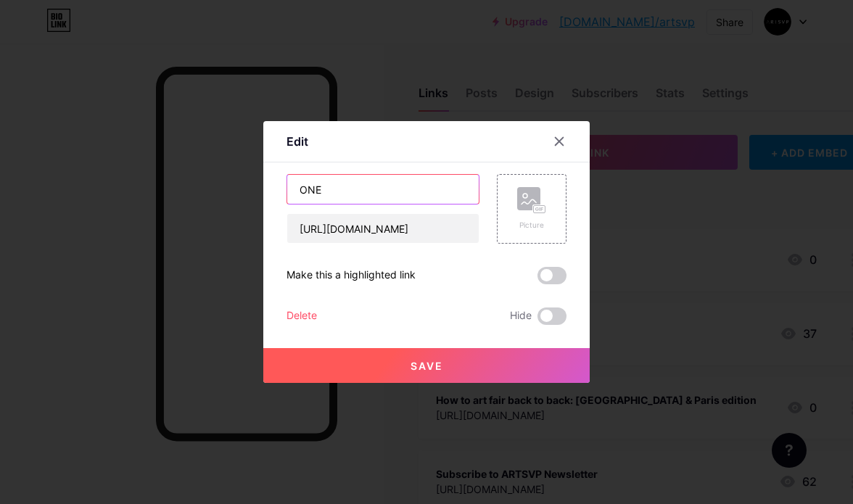 This screenshot has height=504, width=853. What do you see at coordinates (427, 366) in the screenshot?
I see `button: Save` at bounding box center [427, 366].